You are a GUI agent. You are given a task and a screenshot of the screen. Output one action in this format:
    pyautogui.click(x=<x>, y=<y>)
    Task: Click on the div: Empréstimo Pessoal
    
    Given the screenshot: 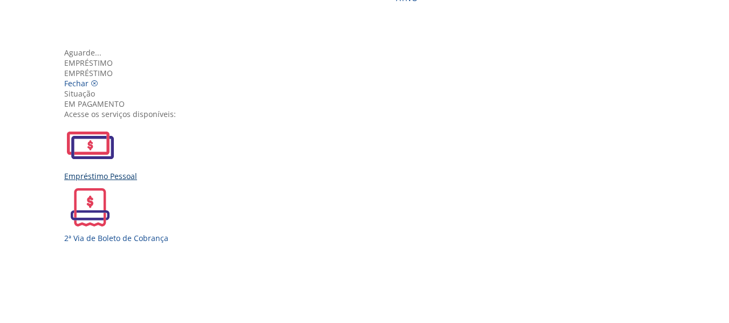 What is the action you would take?
    pyautogui.click(x=369, y=176)
    